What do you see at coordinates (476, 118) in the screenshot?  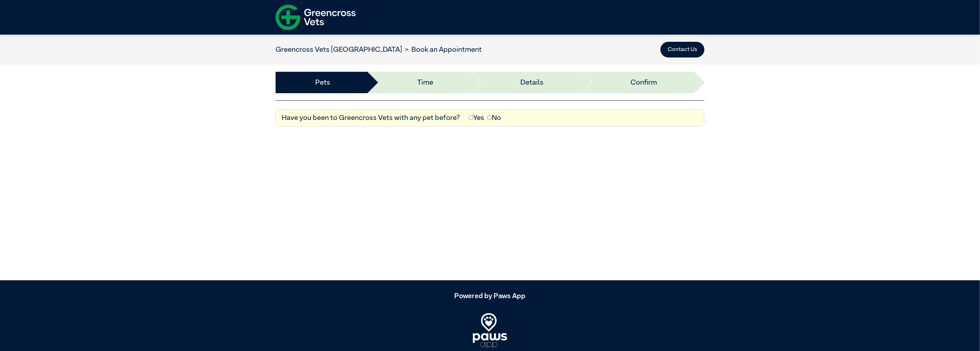 I see `label: Yes` at bounding box center [476, 118].